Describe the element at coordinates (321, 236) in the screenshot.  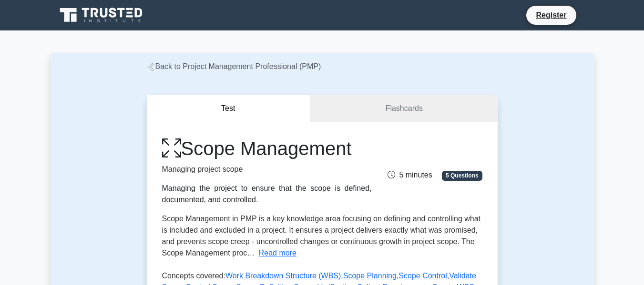
I see `span: Scope Management in PMP is a key knowledge area focusing on defining and controlling what is incl...` at that location.